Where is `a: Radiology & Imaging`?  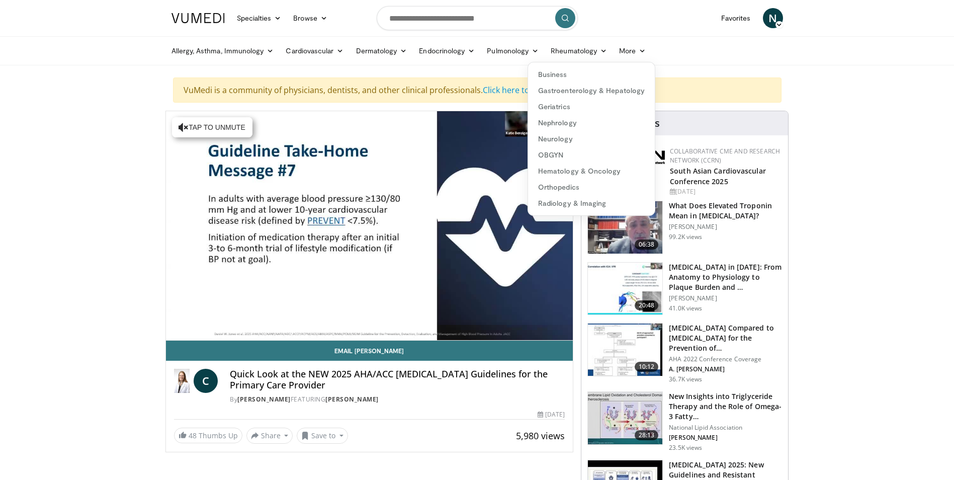
a: Radiology & Imaging is located at coordinates (591, 203).